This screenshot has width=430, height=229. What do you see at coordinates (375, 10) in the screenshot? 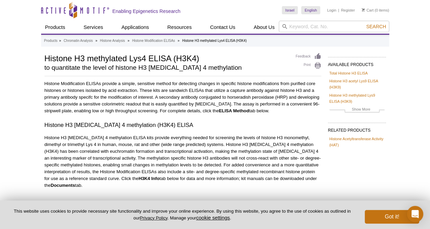
I see `li: (0 items)` at bounding box center [375, 10].